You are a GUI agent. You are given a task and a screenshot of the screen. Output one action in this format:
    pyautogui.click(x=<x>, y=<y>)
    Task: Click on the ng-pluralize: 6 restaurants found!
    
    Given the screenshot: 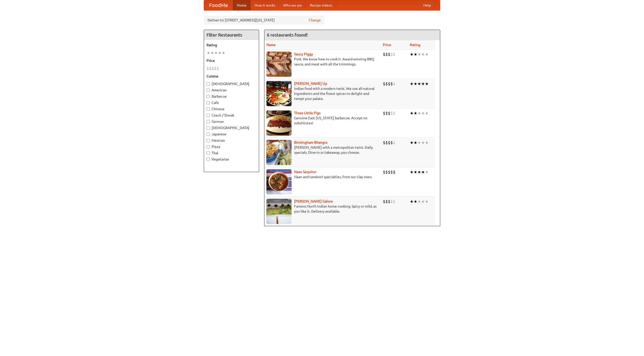 What is the action you would take?
    pyautogui.click(x=288, y=35)
    